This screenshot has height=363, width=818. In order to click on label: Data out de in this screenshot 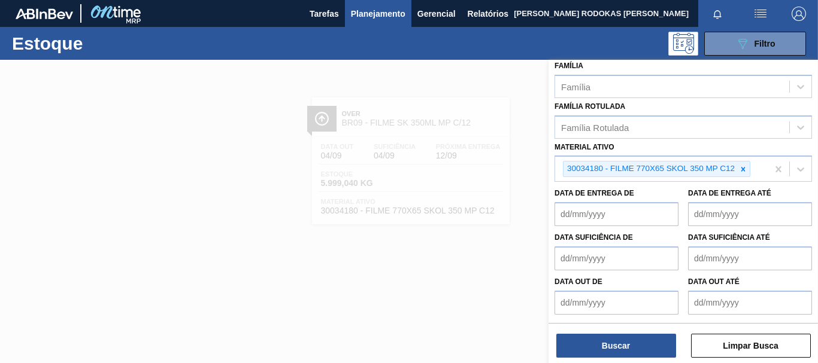, I will do `click(578, 282)`.